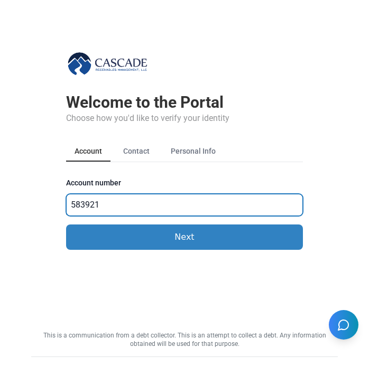 The height and width of the screenshot is (366, 369). What do you see at coordinates (185, 205) in the screenshot?
I see `input: Enter your account number` at bounding box center [185, 205].